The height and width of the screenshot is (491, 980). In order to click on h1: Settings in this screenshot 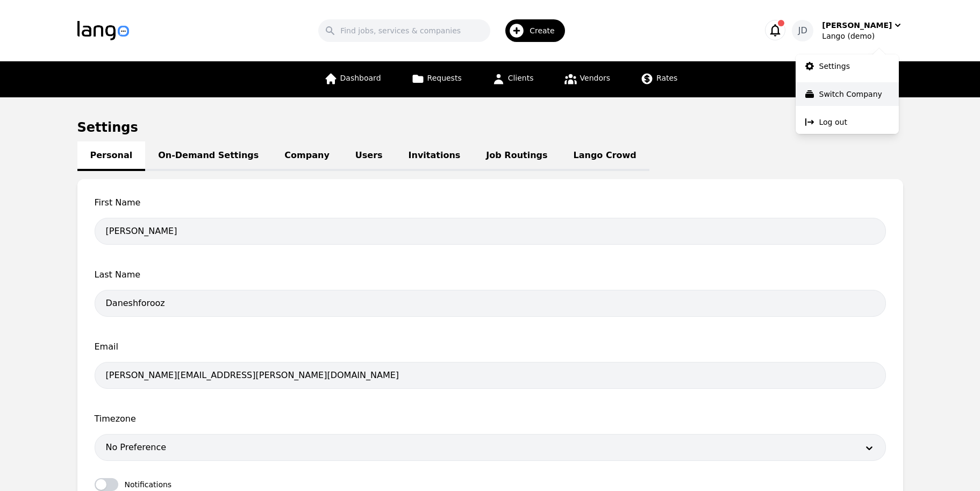, I will do `click(490, 127)`.